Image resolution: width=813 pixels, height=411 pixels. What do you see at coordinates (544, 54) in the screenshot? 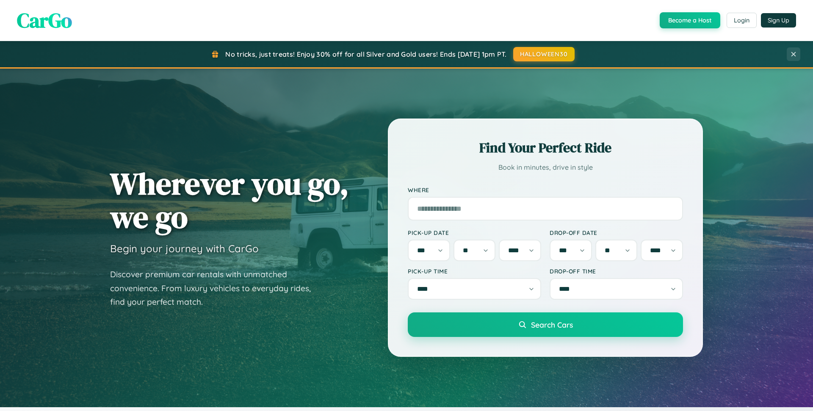
I see `button: HALLOWEEN30` at bounding box center [544, 54].